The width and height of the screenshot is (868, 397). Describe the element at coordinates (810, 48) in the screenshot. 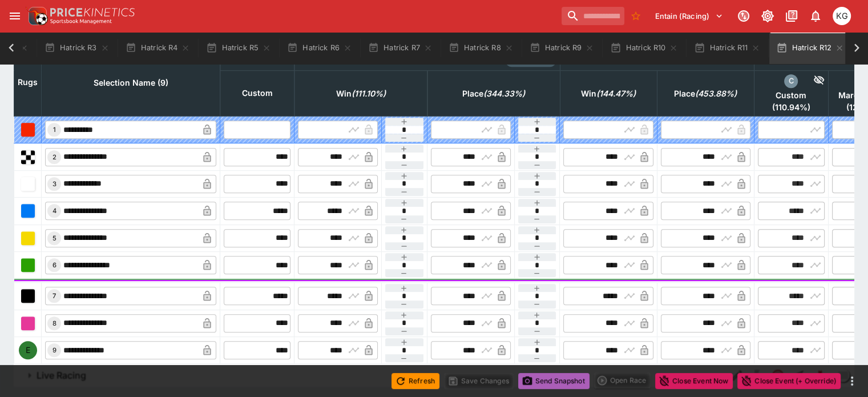

I see `button: Hatrick R12` at that location.